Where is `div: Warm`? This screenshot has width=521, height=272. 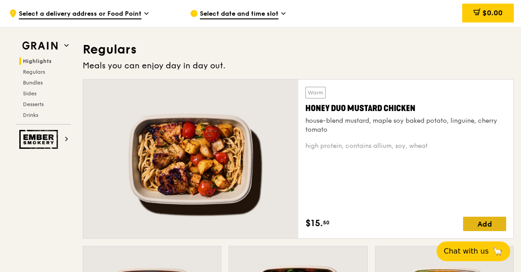 div: Warm is located at coordinates (316, 93).